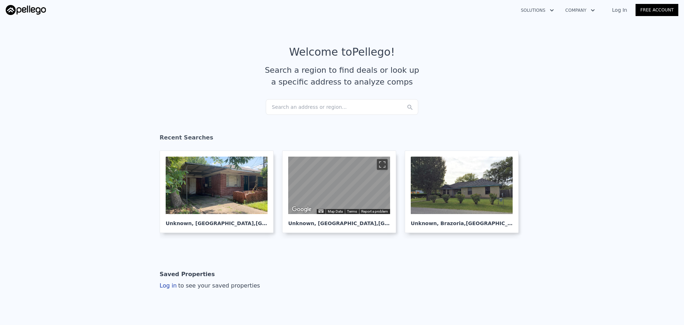 Image resolution: width=684 pixels, height=325 pixels. What do you see at coordinates (342, 52) in the screenshot?
I see `div: Welcome to Pellego !` at bounding box center [342, 52].